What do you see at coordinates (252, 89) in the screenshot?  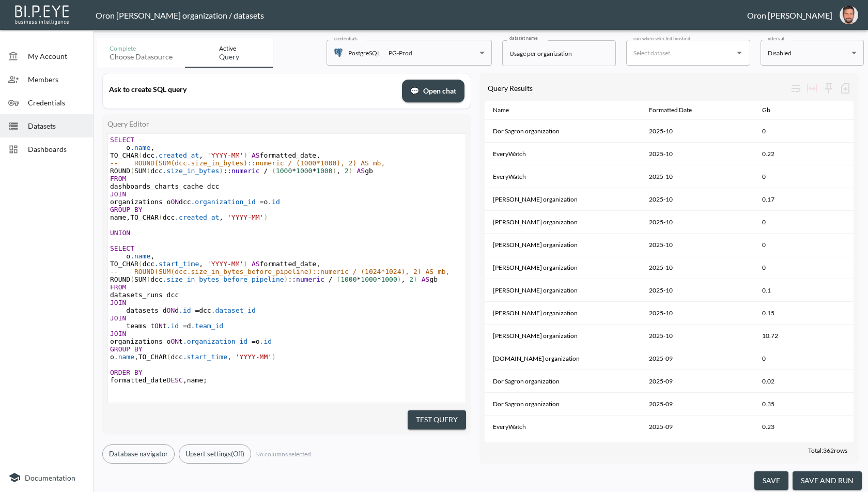 I see `div: Ask to create SQL query` at bounding box center [252, 89].